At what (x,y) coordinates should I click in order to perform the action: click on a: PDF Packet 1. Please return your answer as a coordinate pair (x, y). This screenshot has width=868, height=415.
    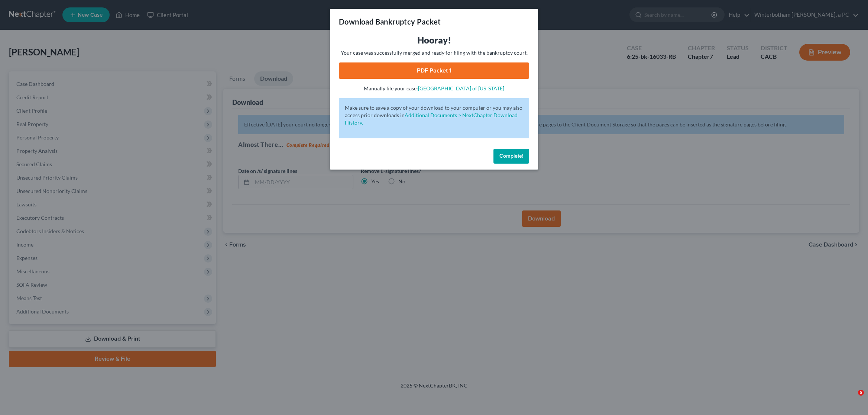
    Looking at the image, I should click on (434, 71).